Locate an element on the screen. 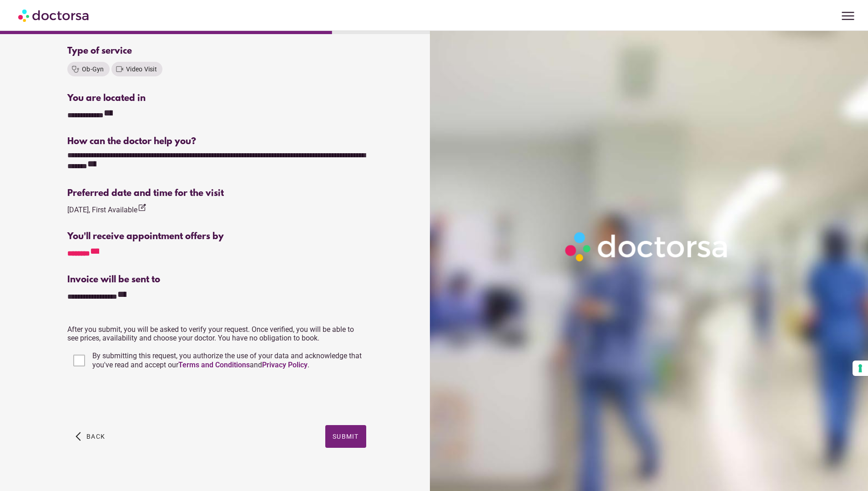 This screenshot has height=491, width=868. span: Submit is located at coordinates (346, 437).